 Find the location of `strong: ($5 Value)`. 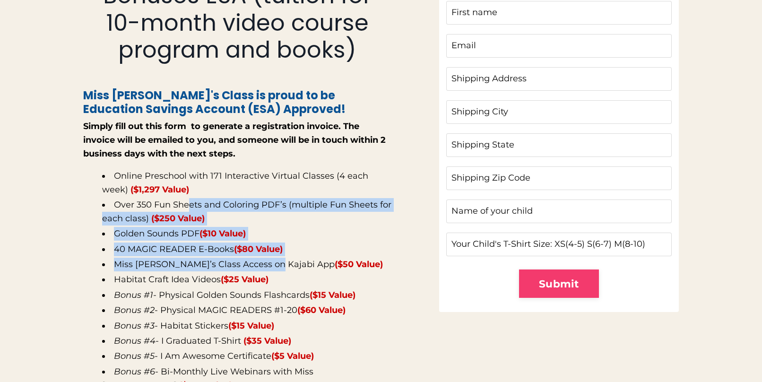

strong: ($5 Value) is located at coordinates (292, 356).